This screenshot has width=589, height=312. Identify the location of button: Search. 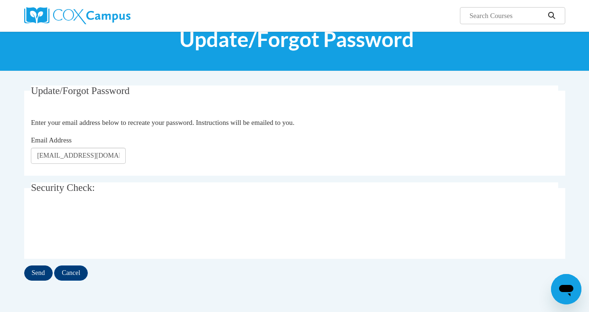
(552, 16).